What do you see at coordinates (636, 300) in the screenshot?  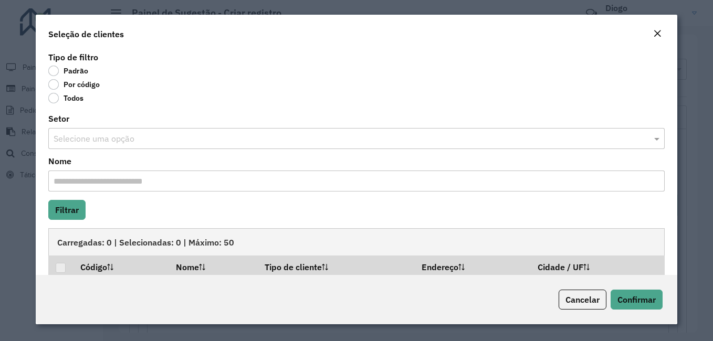 I see `button: Confirmar` at bounding box center [636, 300].